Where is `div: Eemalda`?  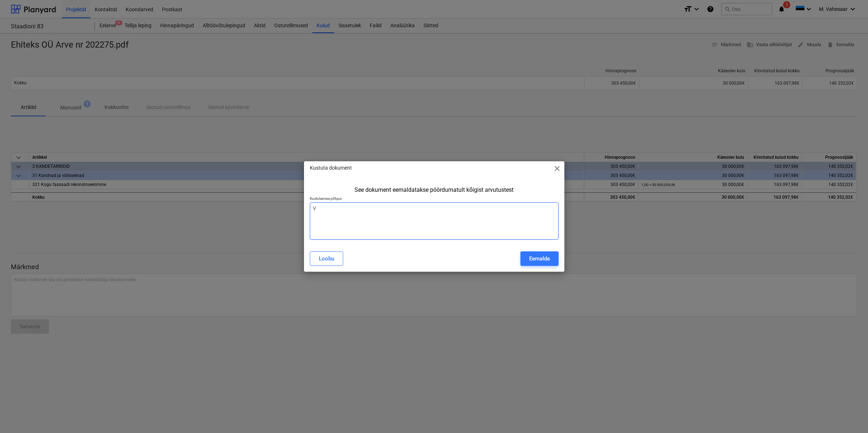 div: Eemalda is located at coordinates (539, 259).